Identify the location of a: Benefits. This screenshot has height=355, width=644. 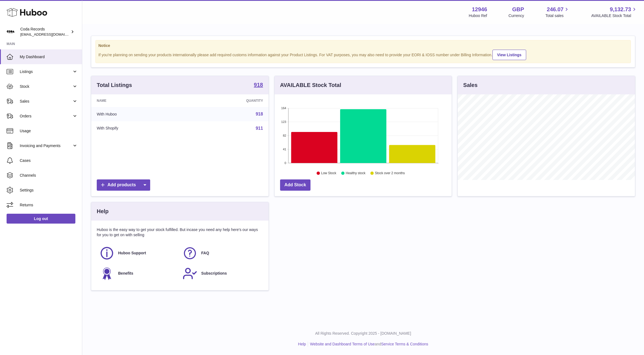
(138, 273).